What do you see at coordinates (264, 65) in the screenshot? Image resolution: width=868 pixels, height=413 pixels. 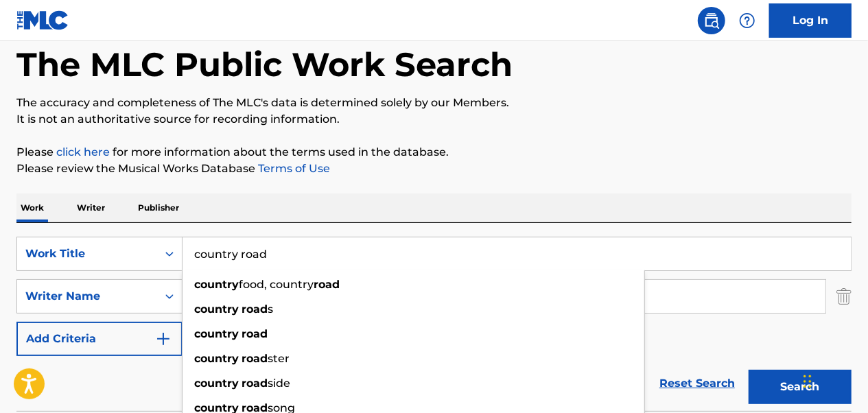 I see `h1: The MLC Public Work Search` at bounding box center [264, 65].